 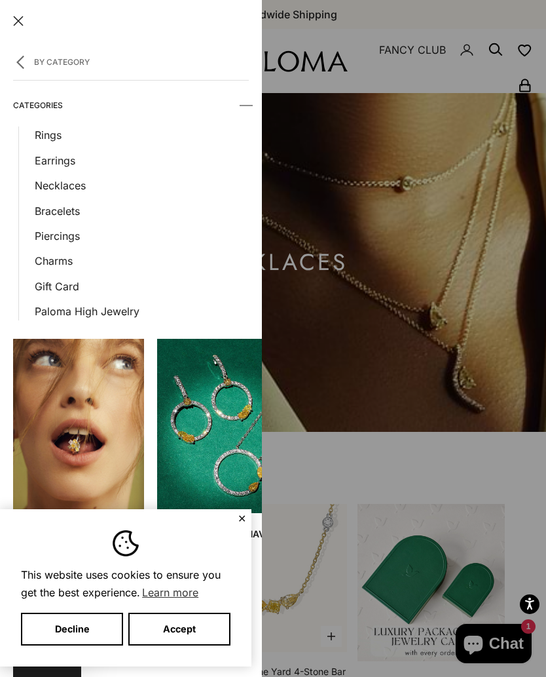 I want to click on a: Paloma High Jewelry, so click(x=141, y=311).